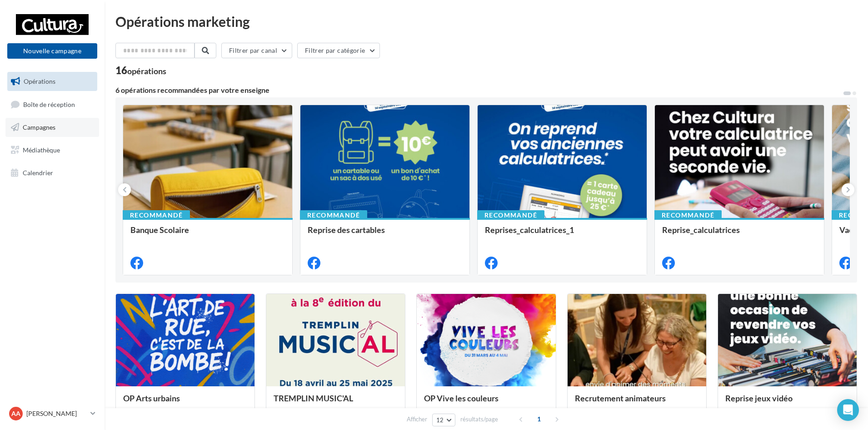 The image size is (868, 430). What do you see at coordinates (759, 398) in the screenshot?
I see `span: Reprise jeux vidéo` at bounding box center [759, 398].